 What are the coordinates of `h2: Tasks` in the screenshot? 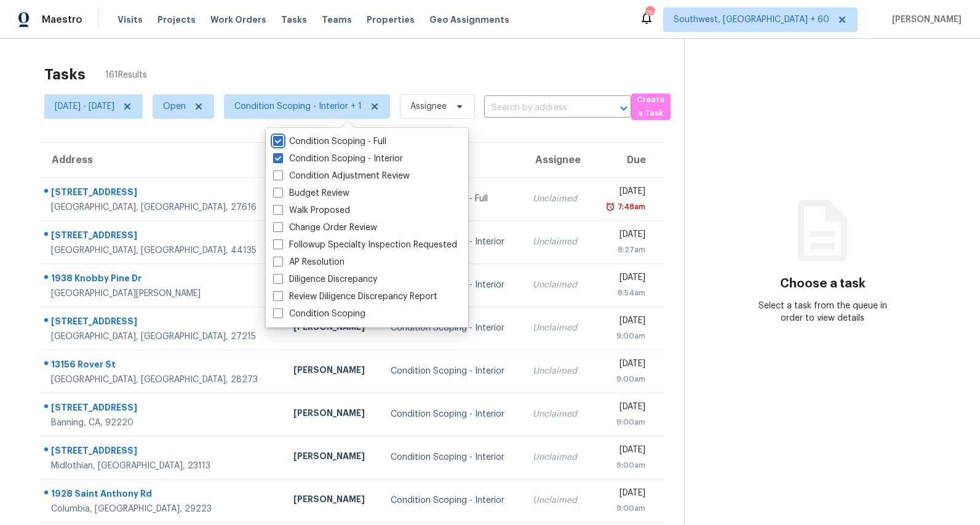 It's located at (65, 75).